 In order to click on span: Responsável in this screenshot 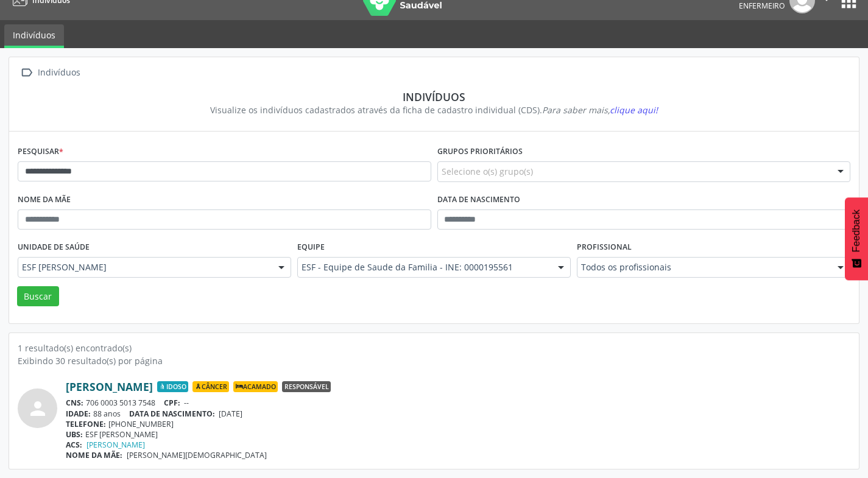, I will do `click(306, 387)`.